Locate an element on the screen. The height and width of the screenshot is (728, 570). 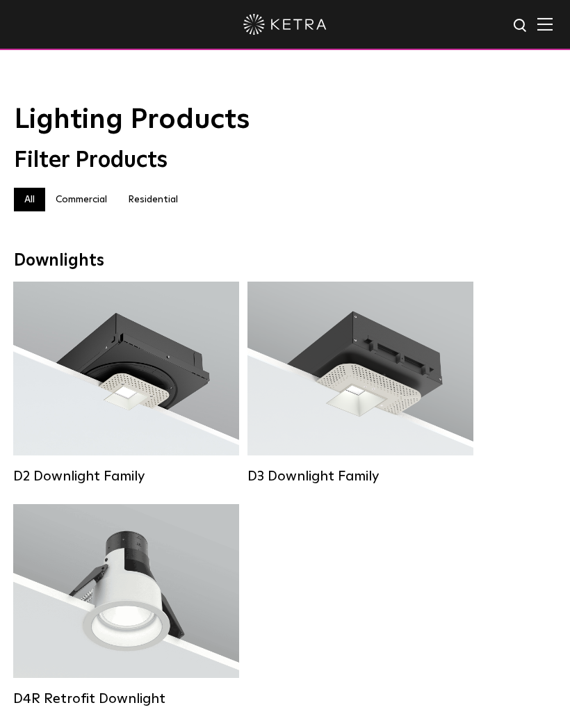
a: D2 Downlight Family Lumen Output:1200Colors:White / Black / Gloss Black / Silver / Bronze / Silve... is located at coordinates (126, 383).